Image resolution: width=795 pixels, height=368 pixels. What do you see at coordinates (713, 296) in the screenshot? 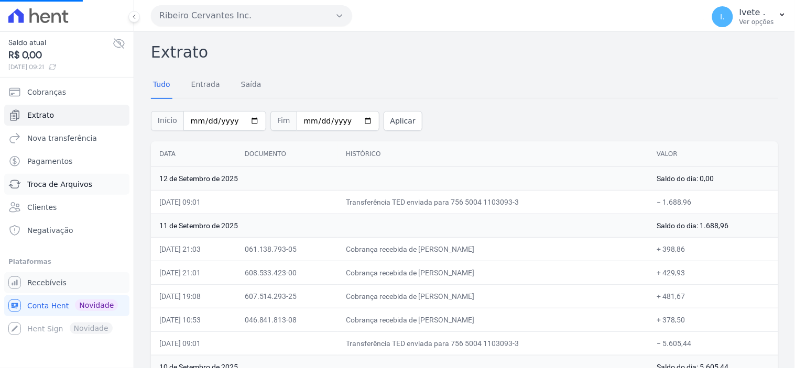
I see `td: + 481,67` at bounding box center [713, 296].